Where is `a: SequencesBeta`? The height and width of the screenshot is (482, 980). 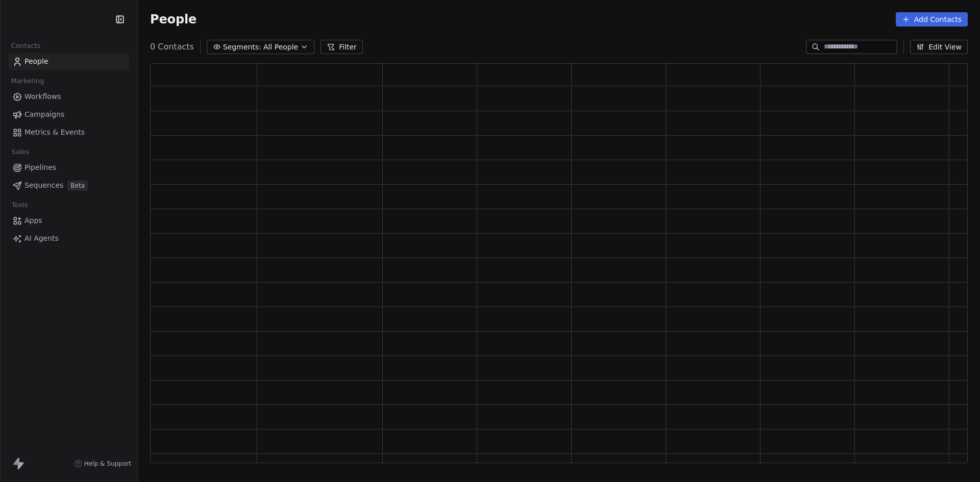 a: SequencesBeta is located at coordinates (68, 185).